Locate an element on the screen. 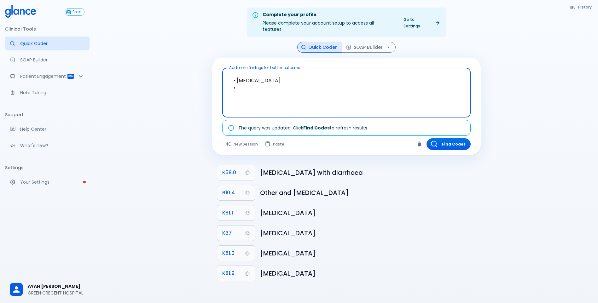 The width and height of the screenshot is (598, 303). div: The query was updated. Click to refresh results. is located at coordinates (303, 128).